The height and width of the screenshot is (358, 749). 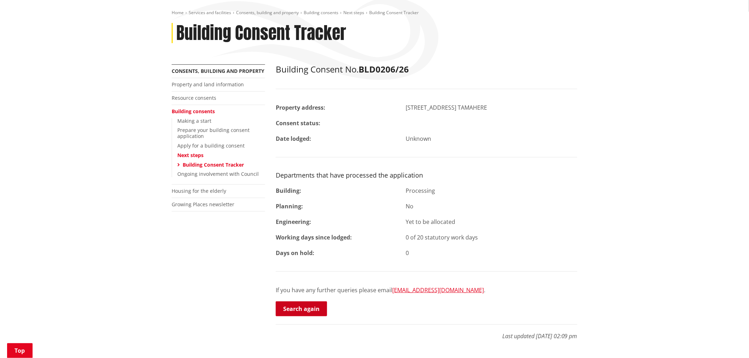 What do you see at coordinates (20, 351) in the screenshot?
I see `a: Top` at bounding box center [20, 351].